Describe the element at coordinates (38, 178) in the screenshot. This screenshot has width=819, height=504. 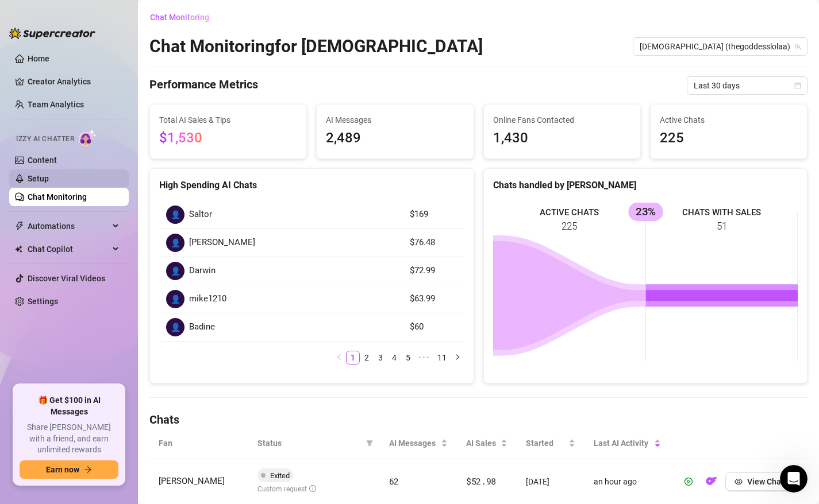
I see `a: Setup` at that location.